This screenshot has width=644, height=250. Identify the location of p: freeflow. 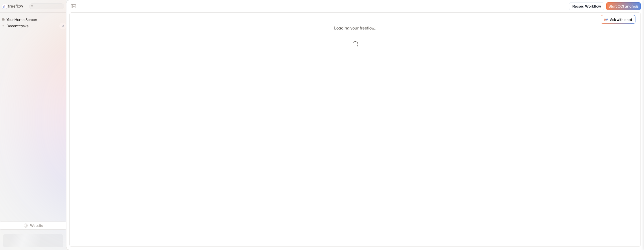
(15, 6).